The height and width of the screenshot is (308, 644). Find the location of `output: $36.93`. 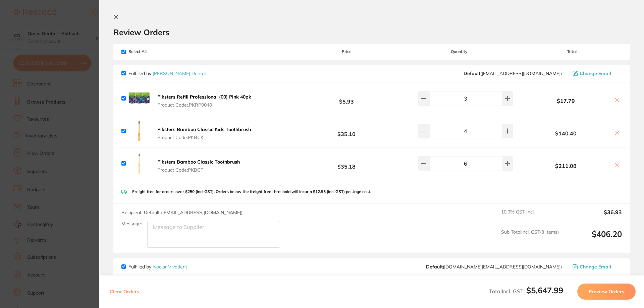

output: $36.93 is located at coordinates (593, 217).